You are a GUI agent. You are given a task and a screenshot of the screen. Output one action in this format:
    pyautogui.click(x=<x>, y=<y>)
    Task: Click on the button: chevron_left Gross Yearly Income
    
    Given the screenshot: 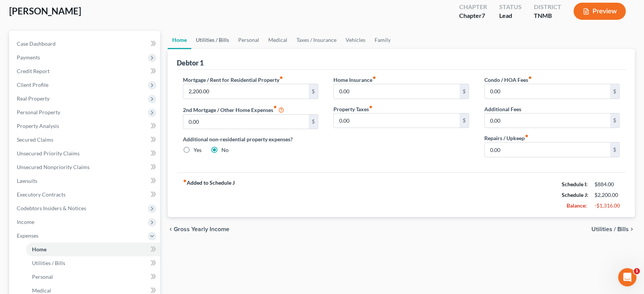 What is the action you would take?
    pyautogui.click(x=198, y=229)
    